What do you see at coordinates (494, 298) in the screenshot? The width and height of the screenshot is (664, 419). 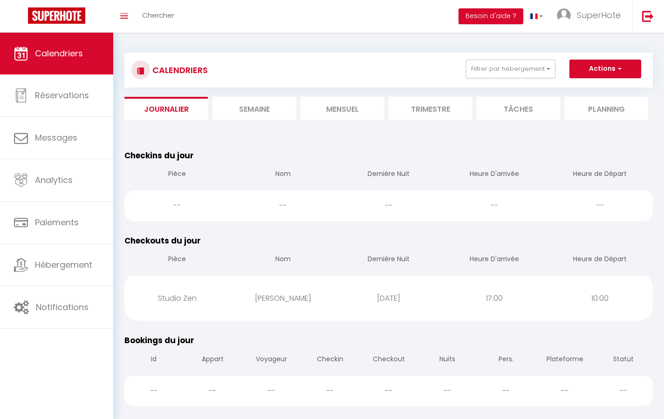 I see `div: 17:00` at bounding box center [494, 298].